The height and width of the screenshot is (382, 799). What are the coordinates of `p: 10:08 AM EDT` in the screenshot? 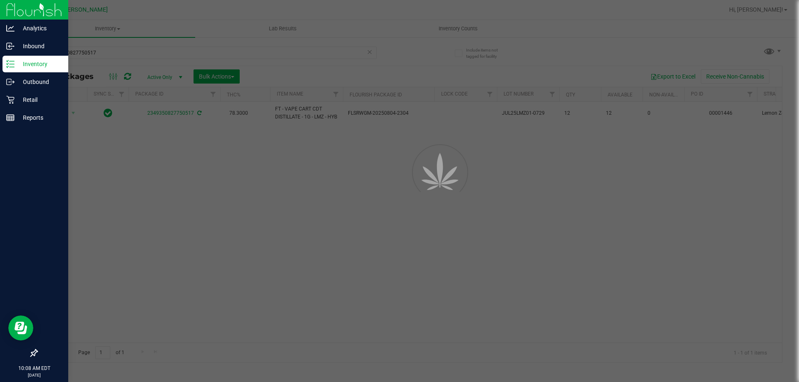 It's located at (34, 369).